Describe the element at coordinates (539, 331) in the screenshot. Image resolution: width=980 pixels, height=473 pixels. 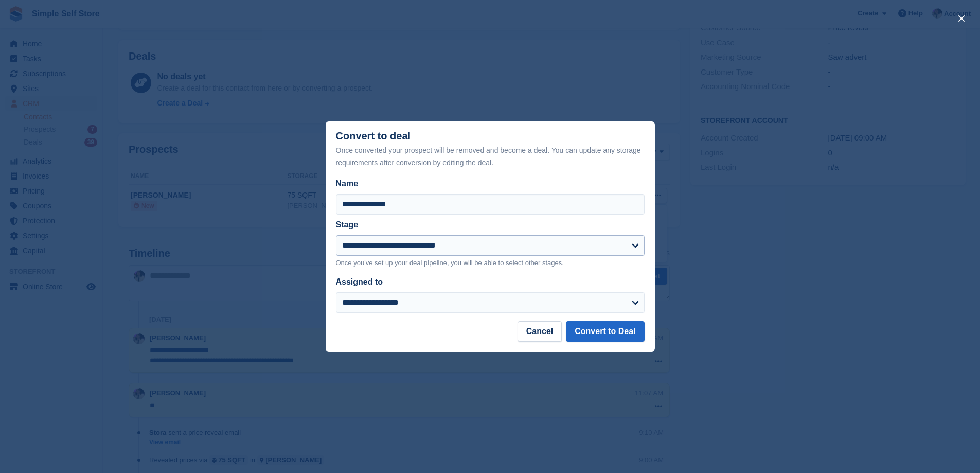
I see `button: Cancel` at that location.